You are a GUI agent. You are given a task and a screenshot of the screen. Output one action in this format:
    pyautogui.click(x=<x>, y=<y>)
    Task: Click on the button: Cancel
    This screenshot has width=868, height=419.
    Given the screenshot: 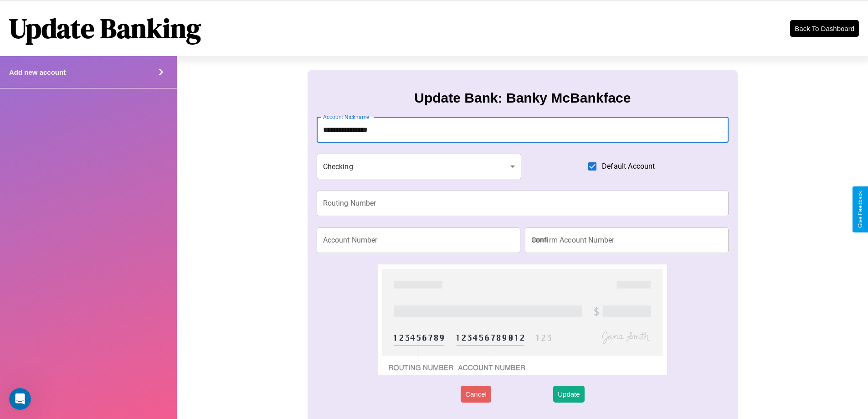 What is the action you would take?
    pyautogui.click(x=476, y=394)
    